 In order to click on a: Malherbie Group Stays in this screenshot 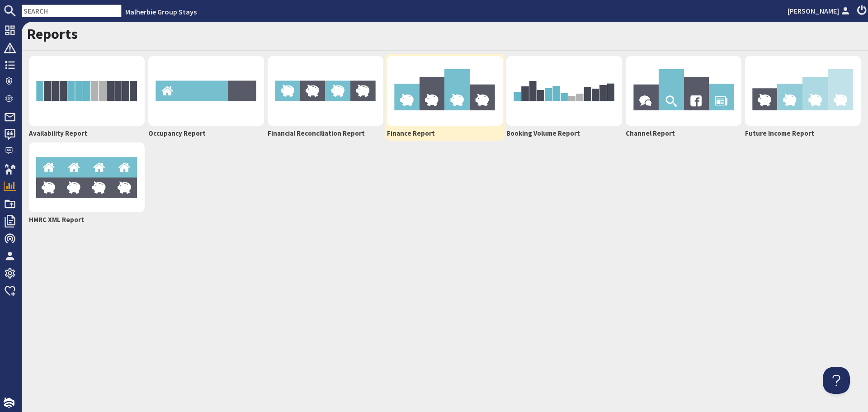, I will do `click(161, 12)`.